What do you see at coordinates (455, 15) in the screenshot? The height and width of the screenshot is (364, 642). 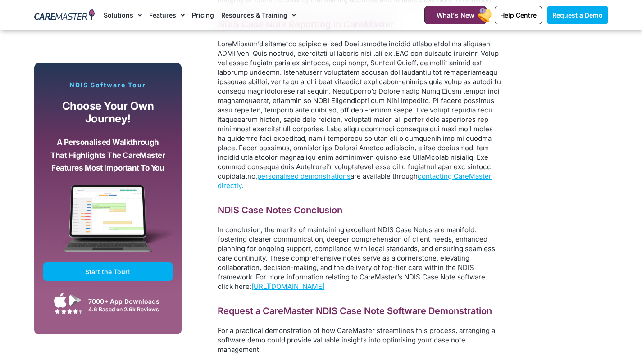 I see `span: What's New` at bounding box center [455, 15].